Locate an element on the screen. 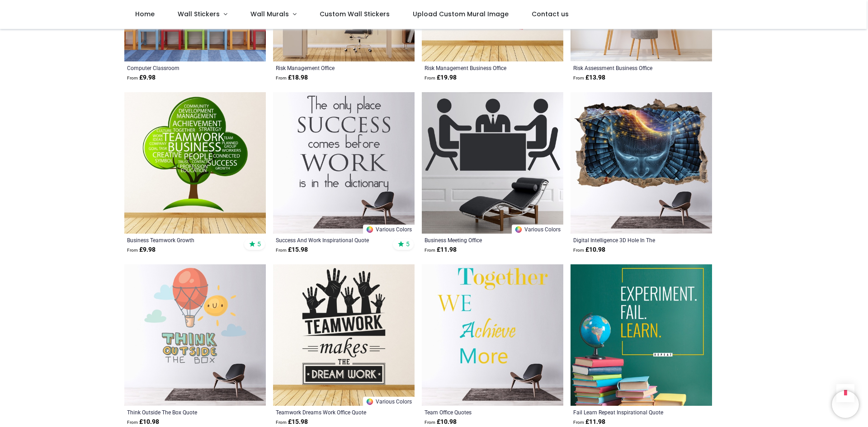  a: Business Meeting Office is located at coordinates (478, 240).